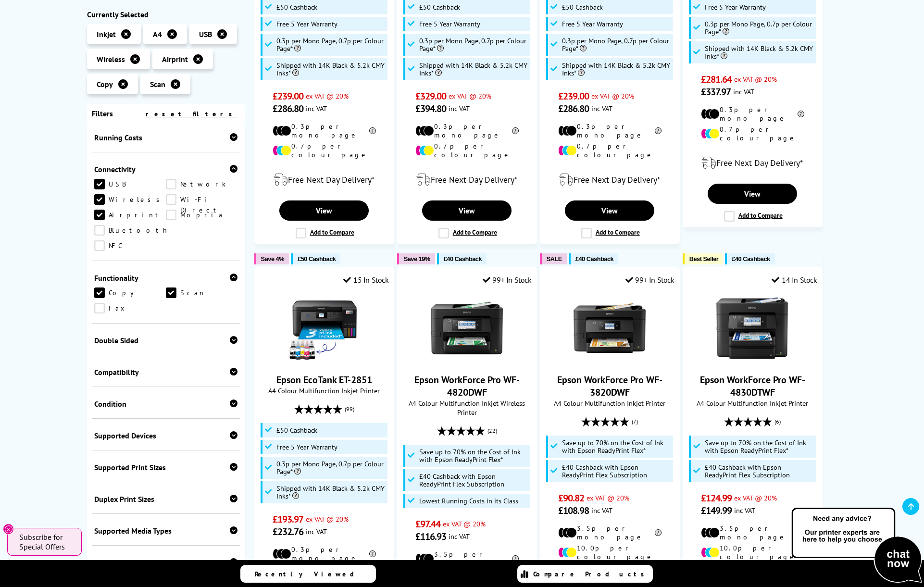  What do you see at coordinates (102, 113) in the screenshot?
I see `span: Filters` at bounding box center [102, 113].